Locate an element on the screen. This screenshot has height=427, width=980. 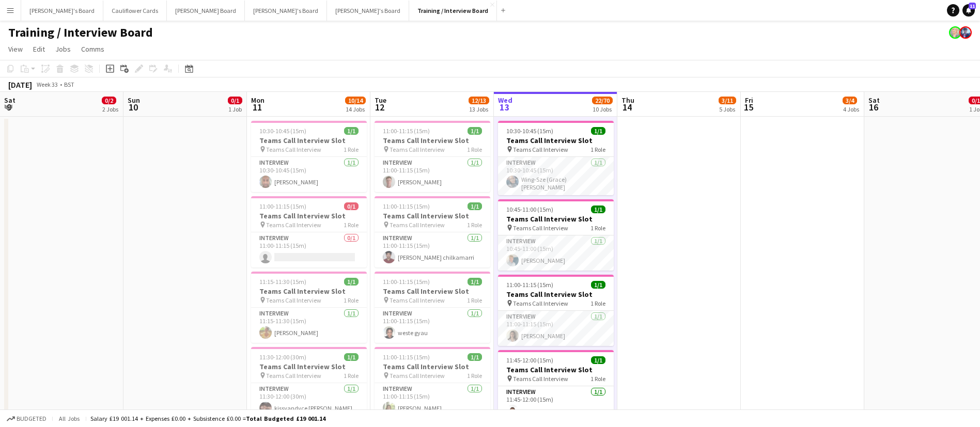
a: Comms is located at coordinates (92, 49).